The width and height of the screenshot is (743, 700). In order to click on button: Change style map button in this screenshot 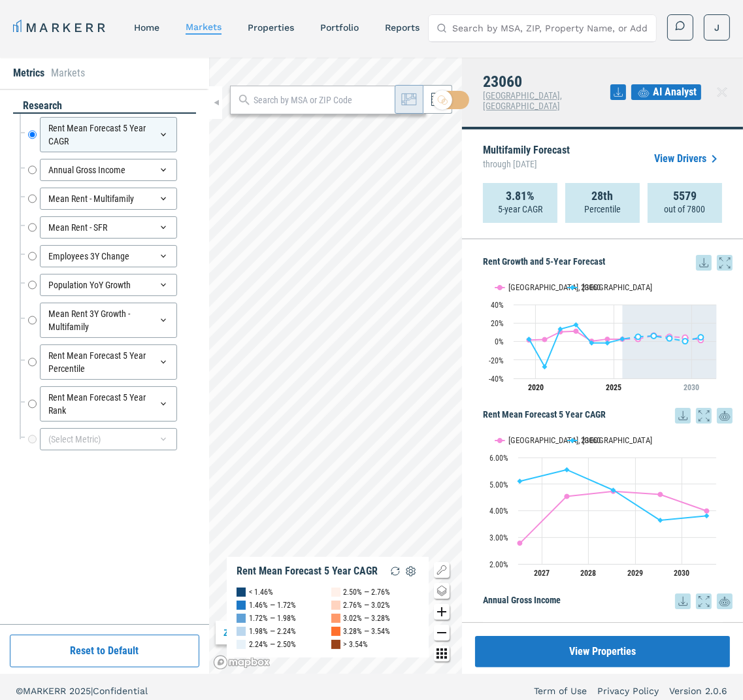, I will do `click(442, 591)`.